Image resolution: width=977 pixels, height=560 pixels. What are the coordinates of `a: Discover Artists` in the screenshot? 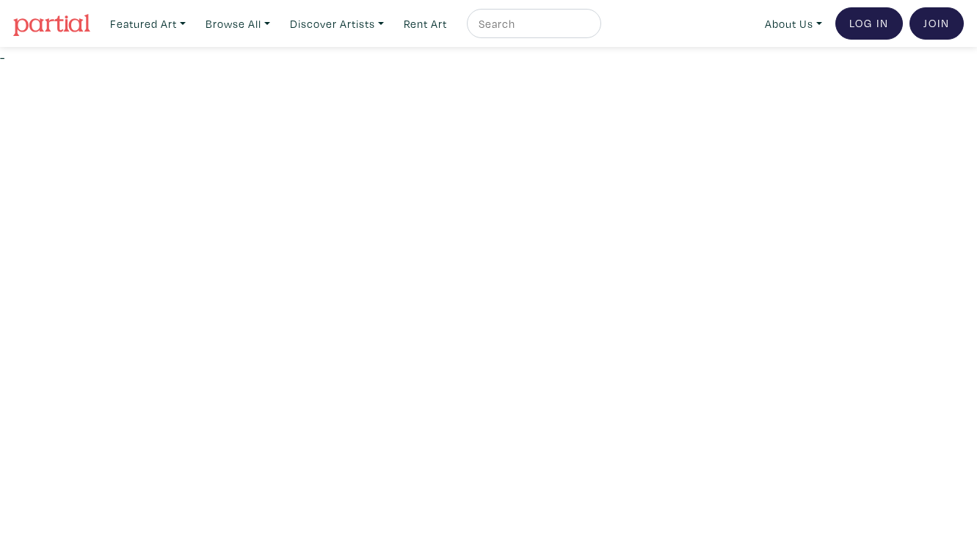 It's located at (337, 23).